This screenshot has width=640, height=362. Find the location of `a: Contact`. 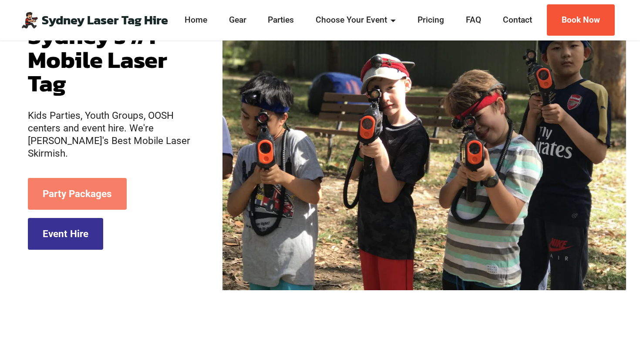

a: Contact is located at coordinates (517, 20).